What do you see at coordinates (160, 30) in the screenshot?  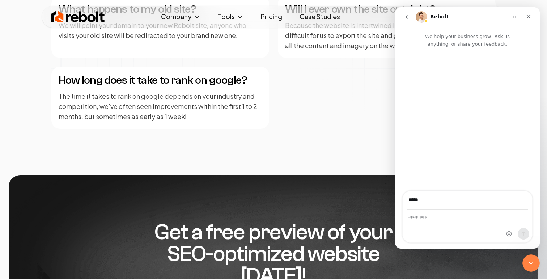 I see `p: We will point your domain to your new Rebolt site, anyone who visits your old site will be redire...` at bounding box center [160, 30].